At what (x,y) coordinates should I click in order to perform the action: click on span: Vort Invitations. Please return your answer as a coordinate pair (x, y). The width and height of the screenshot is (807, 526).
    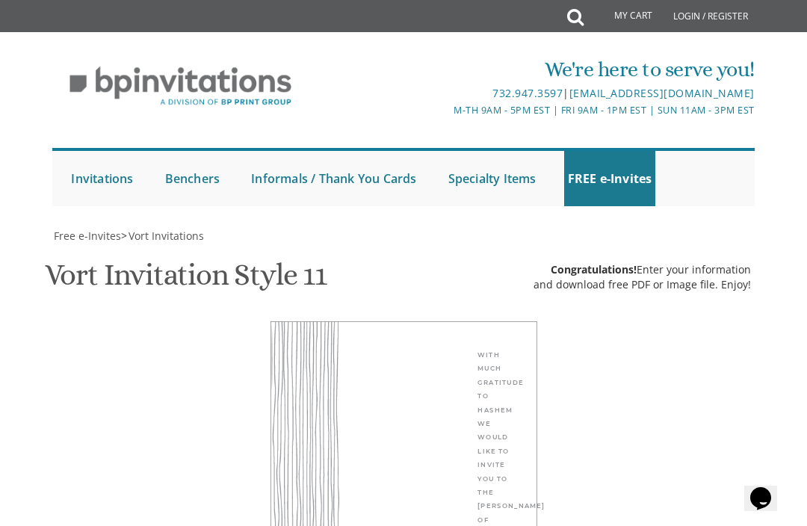
    Looking at the image, I should click on (166, 235).